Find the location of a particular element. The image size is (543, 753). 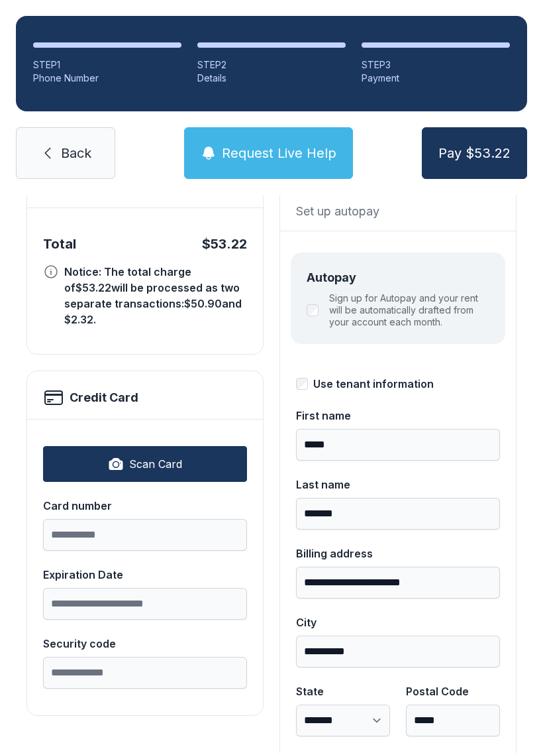

div: Card number is located at coordinates (145, 506).